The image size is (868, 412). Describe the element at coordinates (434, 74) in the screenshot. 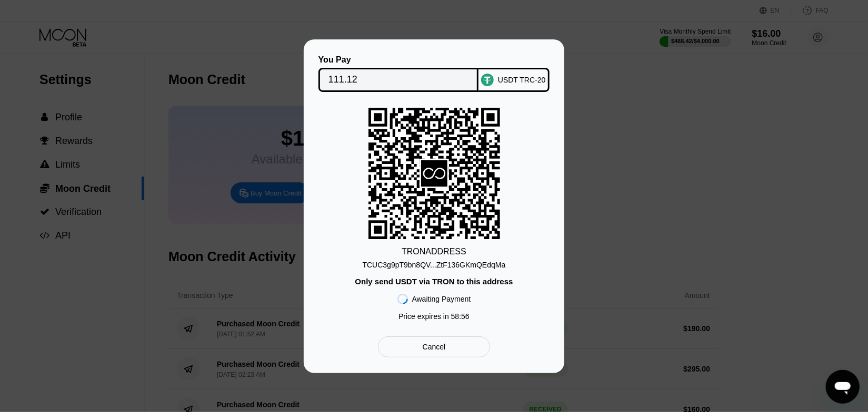

I see `div: You PayUSDT TRC-20` at that location.